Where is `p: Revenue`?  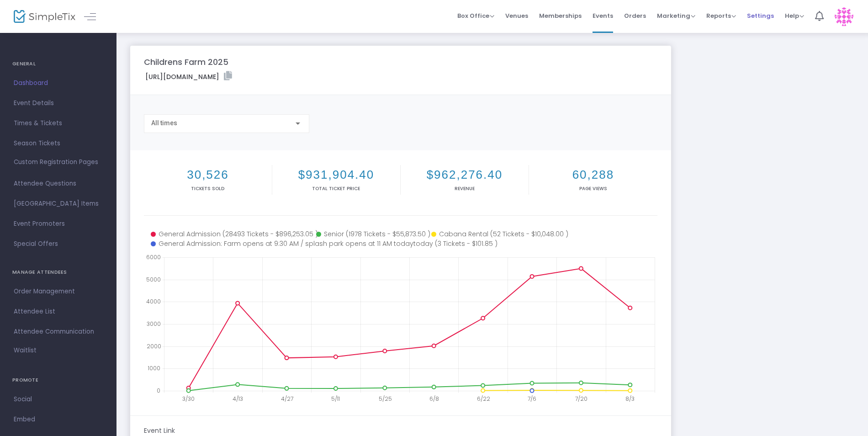
p: Revenue is located at coordinates (465, 188).